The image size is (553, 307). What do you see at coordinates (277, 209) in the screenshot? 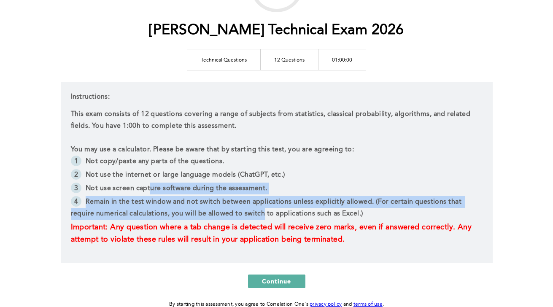
I see `li: Remain in the test window and not switch between applications unless explicitly allowed. (For cer...` at bounding box center [277, 209].